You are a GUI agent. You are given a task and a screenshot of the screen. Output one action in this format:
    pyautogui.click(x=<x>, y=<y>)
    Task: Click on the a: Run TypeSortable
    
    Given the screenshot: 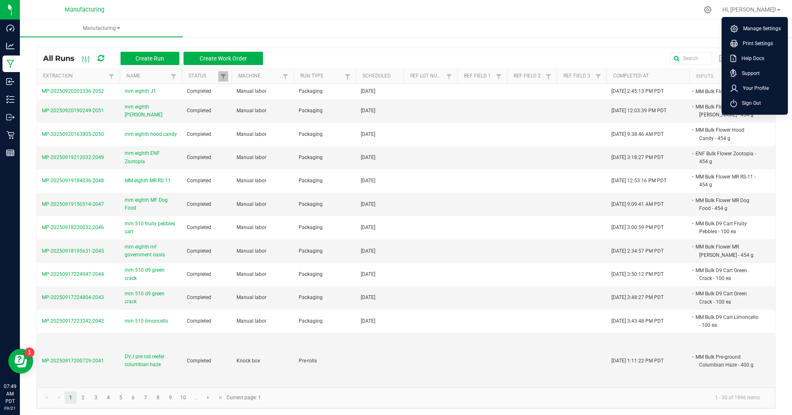 What is the action you would take?
    pyautogui.click(x=321, y=76)
    